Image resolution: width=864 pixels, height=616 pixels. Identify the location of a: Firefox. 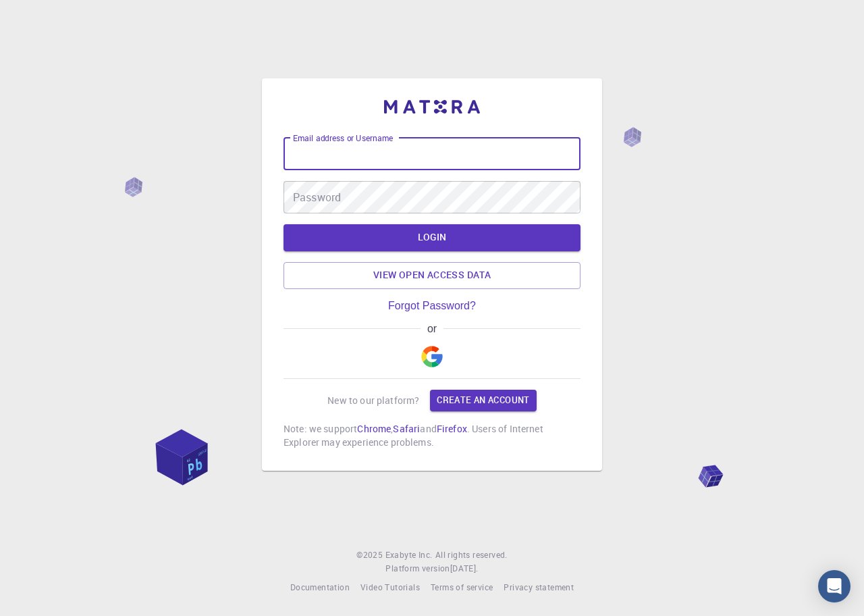
(452, 428).